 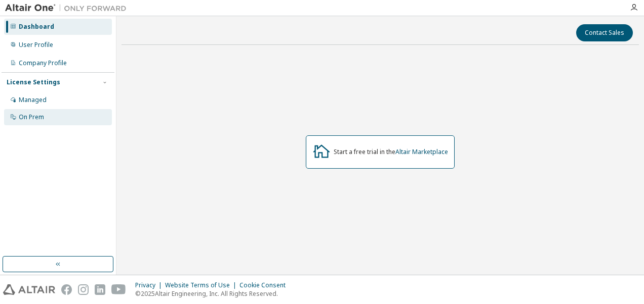 I want to click on img: youtube.svg, so click(x=119, y=290).